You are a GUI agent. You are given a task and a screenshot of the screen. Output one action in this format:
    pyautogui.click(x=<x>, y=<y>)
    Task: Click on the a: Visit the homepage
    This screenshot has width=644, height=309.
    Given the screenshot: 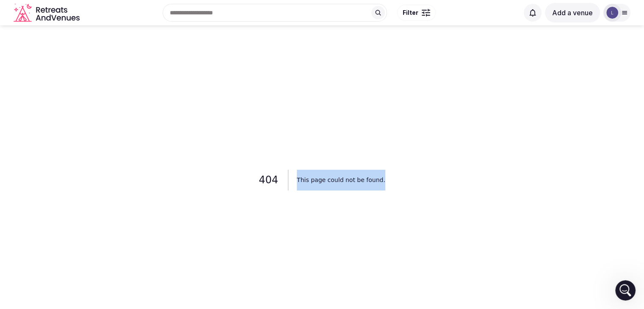 What is the action you would take?
    pyautogui.click(x=47, y=13)
    